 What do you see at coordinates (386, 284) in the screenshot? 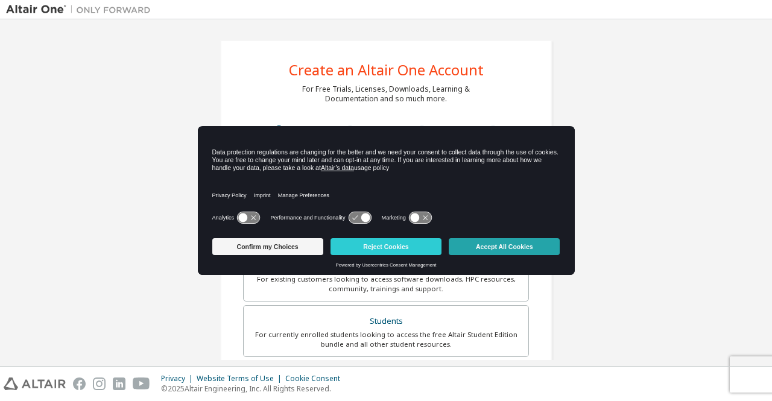
I see `div: For existing customers looking to access software downloads, HPC resources, community, trainings ...` at bounding box center [386, 284].